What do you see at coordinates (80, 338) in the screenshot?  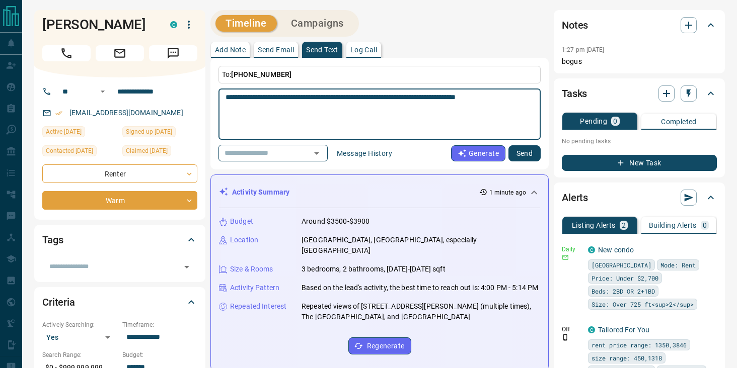 I see `div: Yes` at bounding box center [80, 338].